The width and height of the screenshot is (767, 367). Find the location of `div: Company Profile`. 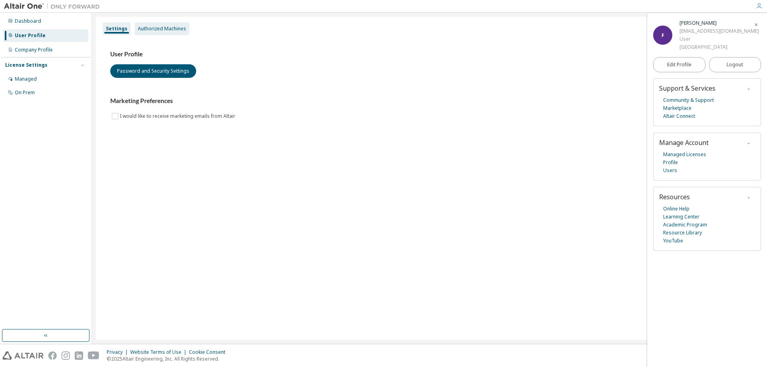

div: Company Profile is located at coordinates (34, 50).